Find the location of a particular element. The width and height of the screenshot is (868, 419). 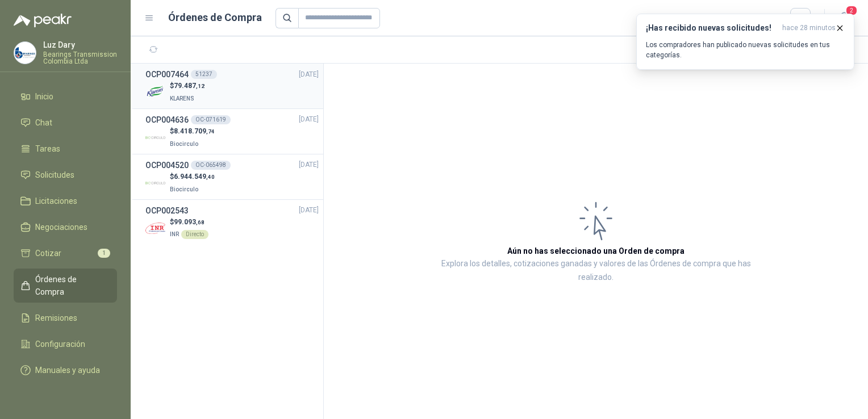

a: Cotizar1 is located at coordinates (65, 253).